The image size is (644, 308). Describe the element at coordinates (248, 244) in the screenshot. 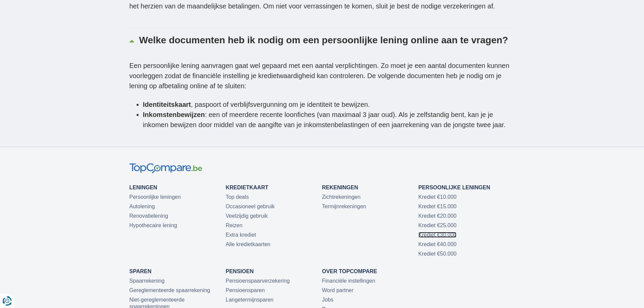

I see `a: Alle kredietkaarten` at that location.